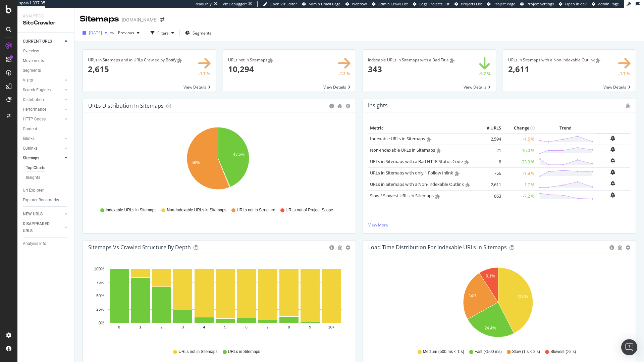 This screenshot has height=362, width=644. What do you see at coordinates (42, 214) in the screenshot?
I see `a: NEW URLS` at bounding box center [42, 214].